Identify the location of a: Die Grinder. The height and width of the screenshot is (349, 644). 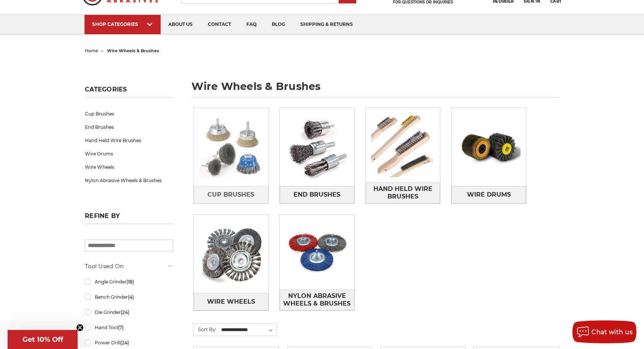
(129, 312).